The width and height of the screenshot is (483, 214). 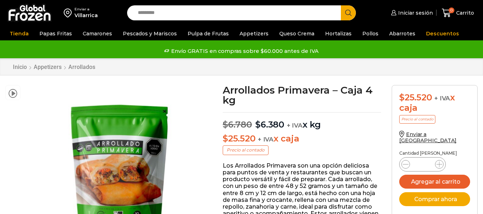 What do you see at coordinates (442, 34) in the screenshot?
I see `a: Descuentos` at bounding box center [442, 34].